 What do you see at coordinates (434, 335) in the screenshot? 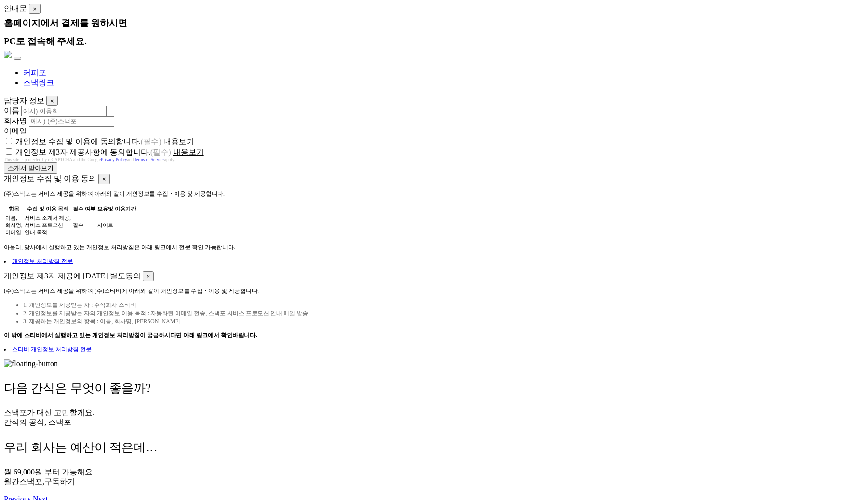
I see `p: 이 밖에 스티비에서 실행하고 있는 개인정보 처리방침이 궁금하시다면 아래 링크에서 확인바랍니다.` at bounding box center [434, 335].